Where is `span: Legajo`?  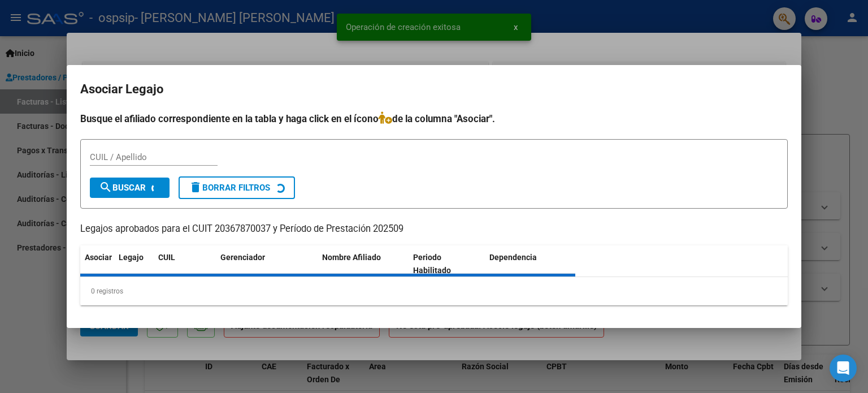 span: Legajo is located at coordinates (131, 257).